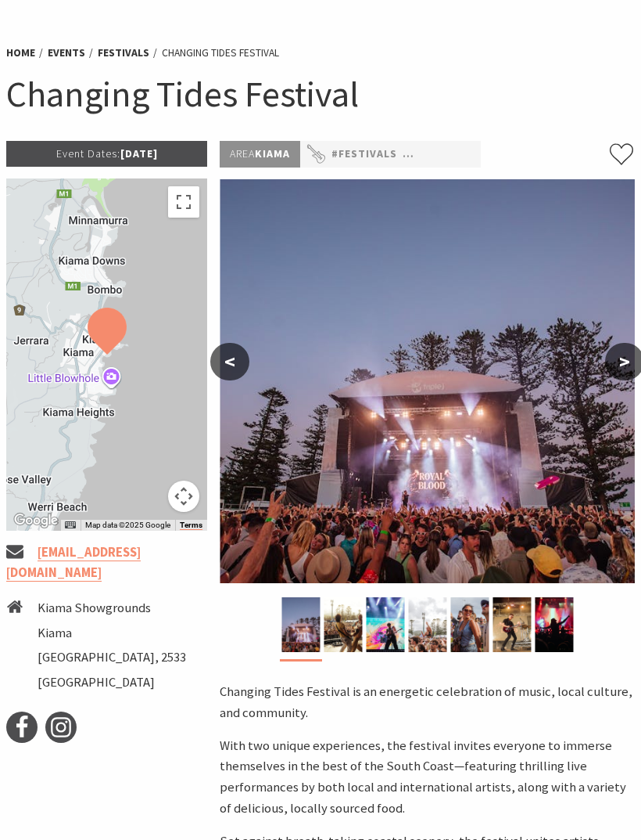 Image resolution: width=641 pixels, height=840 pixels. I want to click on li: Kiama, so click(112, 632).